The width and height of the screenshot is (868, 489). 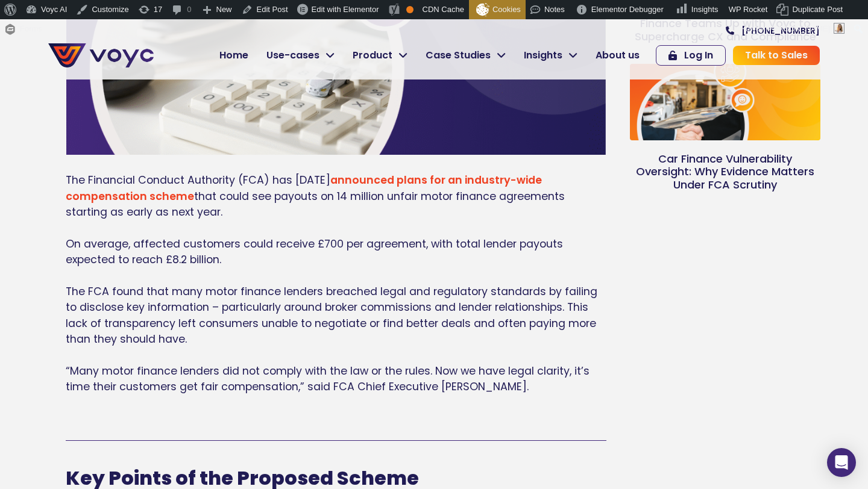 What do you see at coordinates (618, 55) in the screenshot?
I see `span: About us` at bounding box center [618, 55].